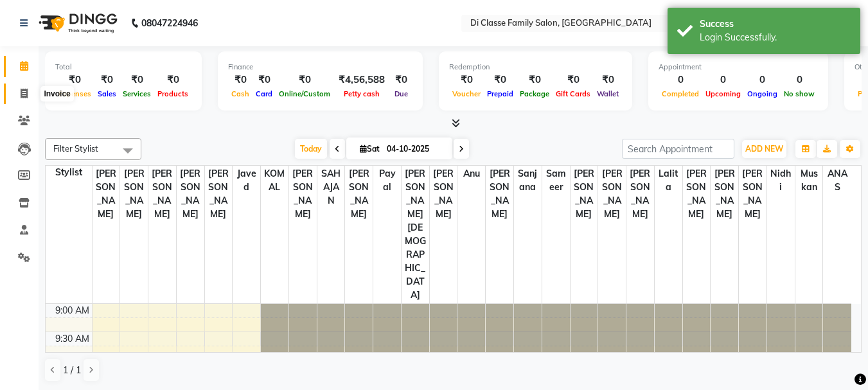 This screenshot has width=868, height=390. Describe the element at coordinates (556, 181) in the screenshot. I see `span: Sameer` at that location.